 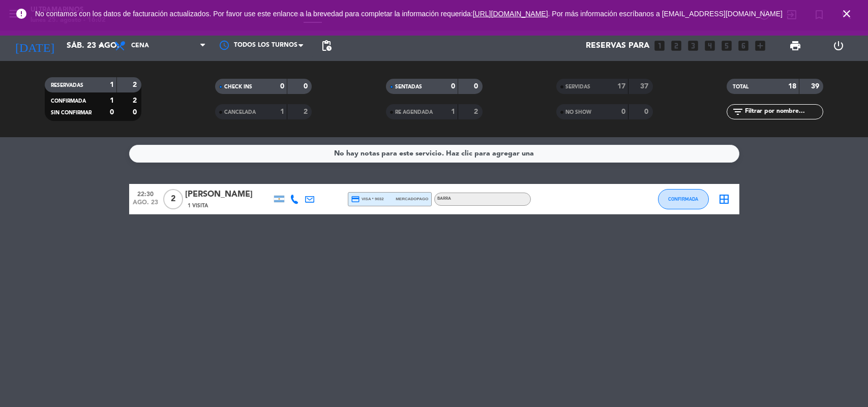 What do you see at coordinates (710, 46) in the screenshot?
I see `i: looks_4` at bounding box center [710, 46].